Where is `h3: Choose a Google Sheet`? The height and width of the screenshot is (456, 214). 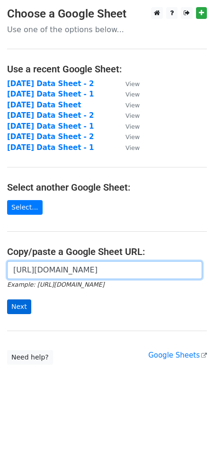
h3: Choose a Google Sheet is located at coordinates (107, 14).